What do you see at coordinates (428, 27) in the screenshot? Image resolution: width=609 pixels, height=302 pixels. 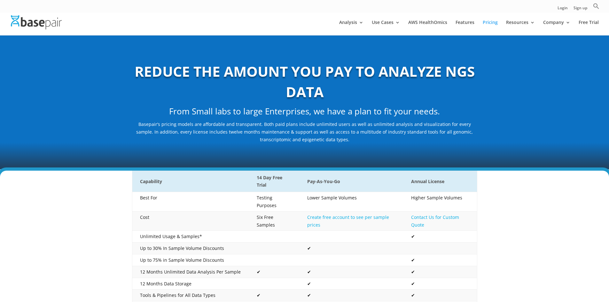 I see `a: AWS HealthOmics` at bounding box center [428, 27].